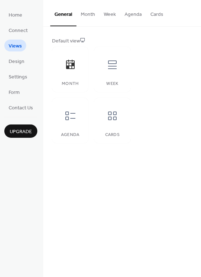 The image size is (201, 277). I want to click on a: Form, so click(14, 92).